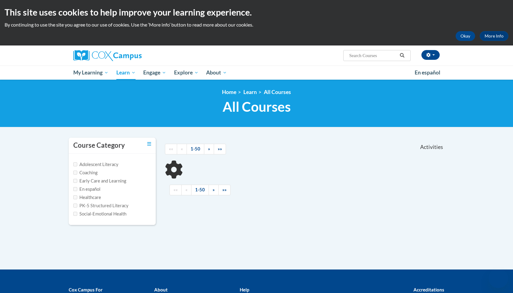 Image resolution: width=513 pixels, height=293 pixels. What do you see at coordinates (277, 92) in the screenshot?
I see `a: All Courses` at bounding box center [277, 92].